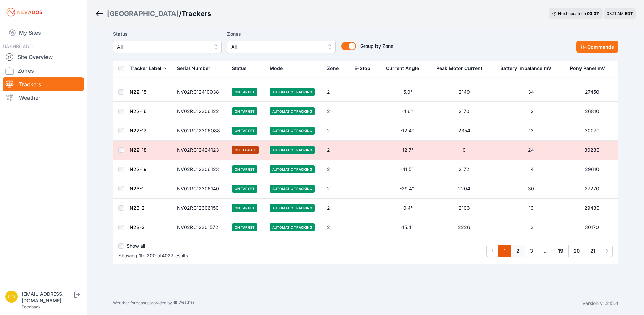  Describe the element at coordinates (335, 68) in the screenshot. I see `button: Zone` at that location.